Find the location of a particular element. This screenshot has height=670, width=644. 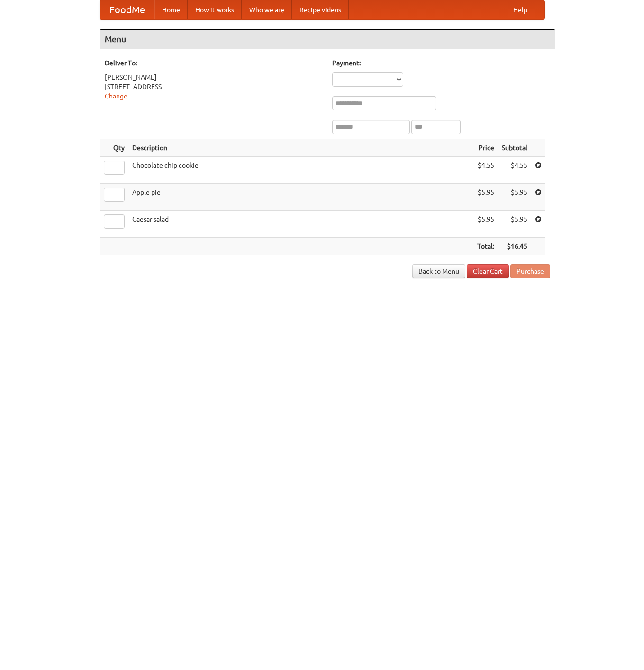

a: Change is located at coordinates (116, 96).